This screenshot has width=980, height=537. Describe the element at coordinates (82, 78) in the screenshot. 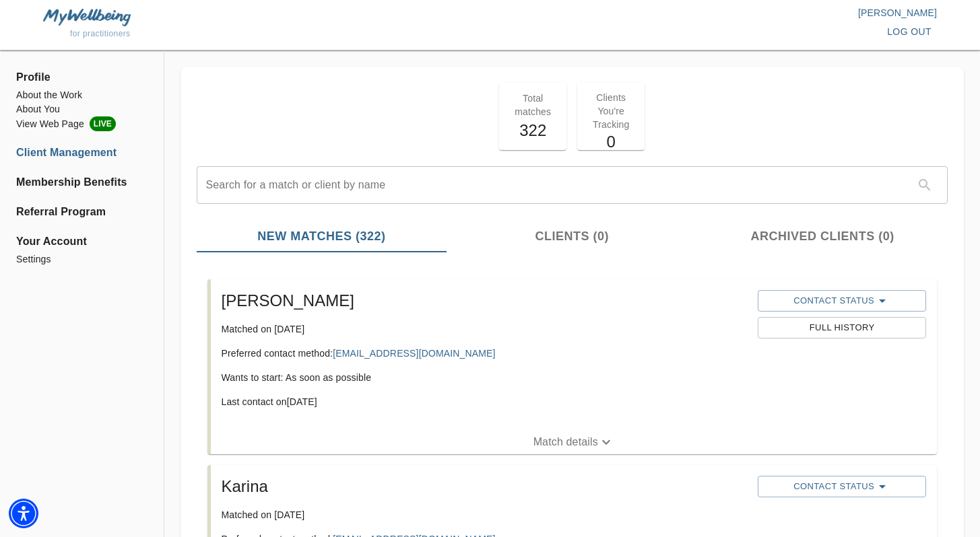

I see `span: Profile` at that location.